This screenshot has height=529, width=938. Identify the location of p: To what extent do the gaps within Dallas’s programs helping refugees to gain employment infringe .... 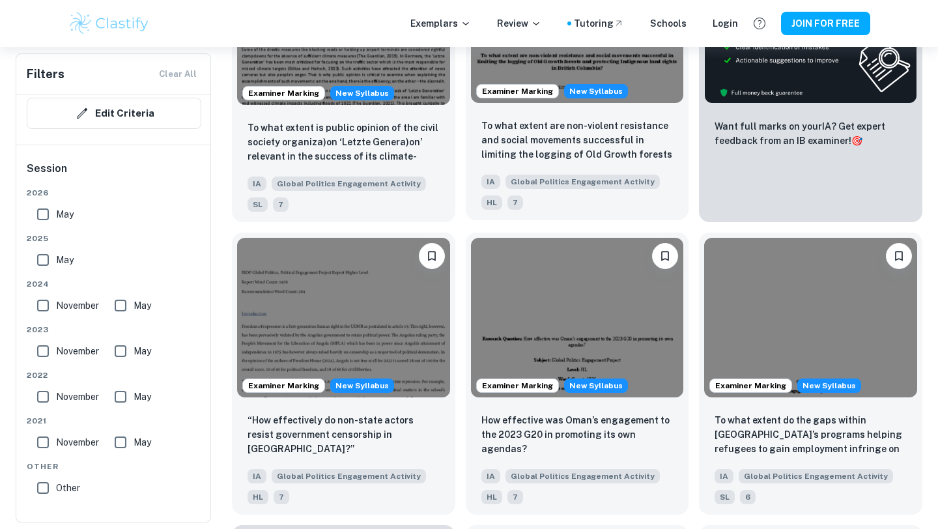
(810, 435).